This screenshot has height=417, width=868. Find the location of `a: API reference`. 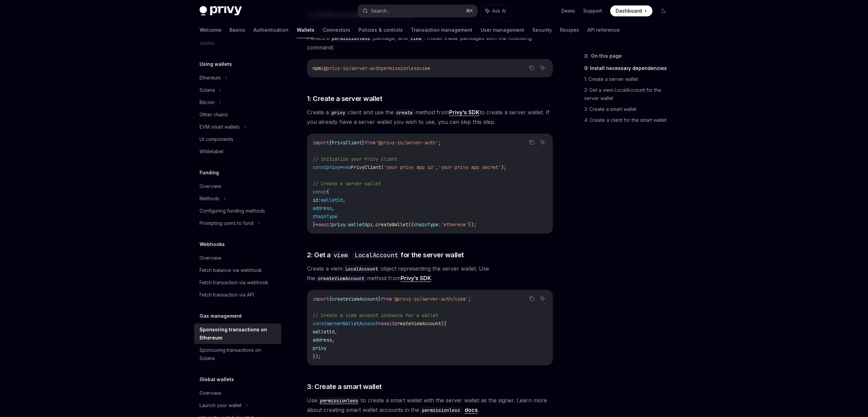

a: API reference is located at coordinates (603, 30).